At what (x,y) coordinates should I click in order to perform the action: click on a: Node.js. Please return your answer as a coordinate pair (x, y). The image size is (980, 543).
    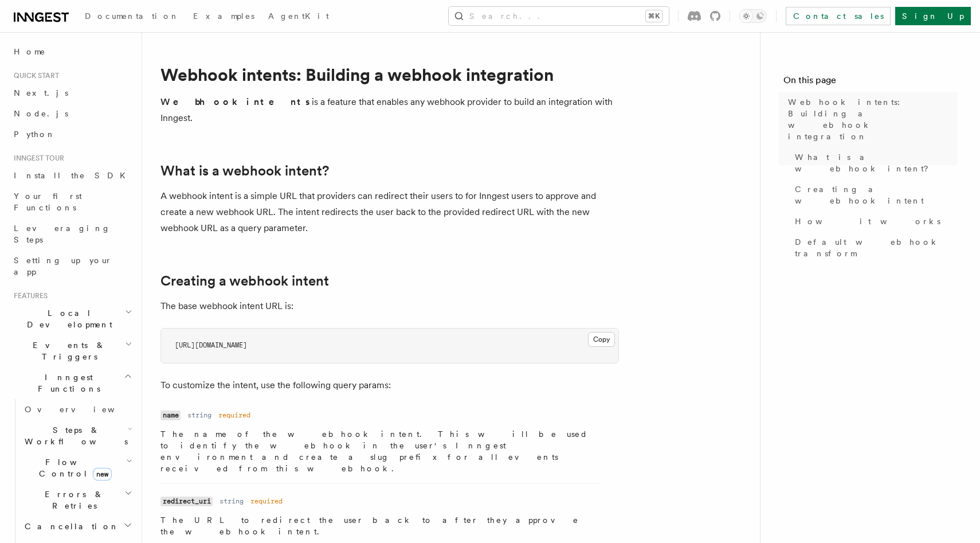
    Looking at the image, I should click on (72, 113).